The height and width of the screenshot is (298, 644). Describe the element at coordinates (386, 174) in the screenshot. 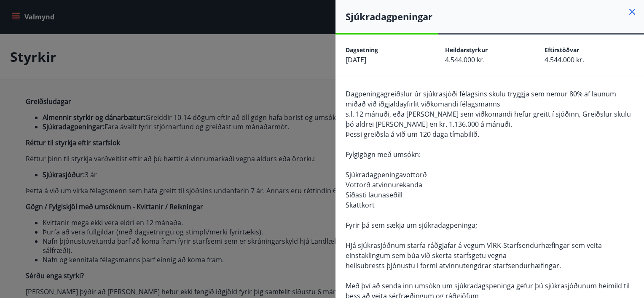

I see `span: Sjúkradagpeningavottorð` at that location.